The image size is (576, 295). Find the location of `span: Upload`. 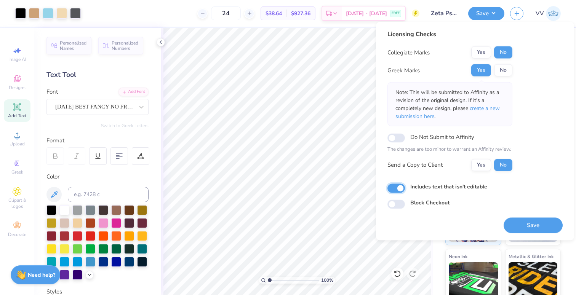

span: Upload is located at coordinates (17, 144).